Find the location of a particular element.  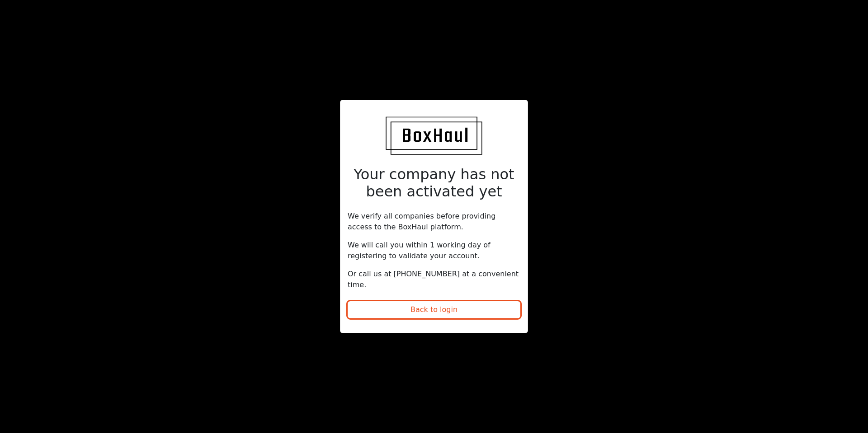

h2: Your company has not been activated yet is located at coordinates (434, 183).